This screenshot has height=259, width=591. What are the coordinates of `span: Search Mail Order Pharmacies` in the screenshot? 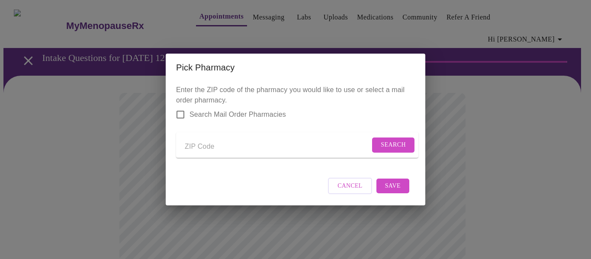 It's located at (238, 115).